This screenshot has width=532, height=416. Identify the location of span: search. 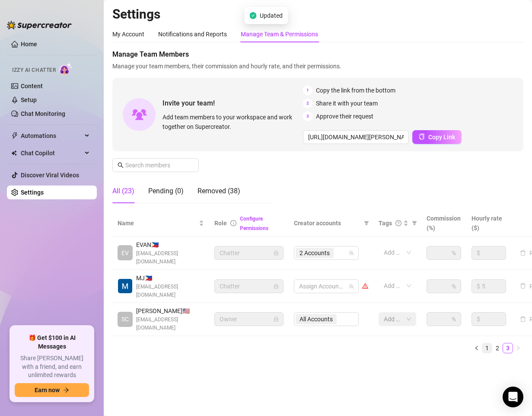
(121, 165).